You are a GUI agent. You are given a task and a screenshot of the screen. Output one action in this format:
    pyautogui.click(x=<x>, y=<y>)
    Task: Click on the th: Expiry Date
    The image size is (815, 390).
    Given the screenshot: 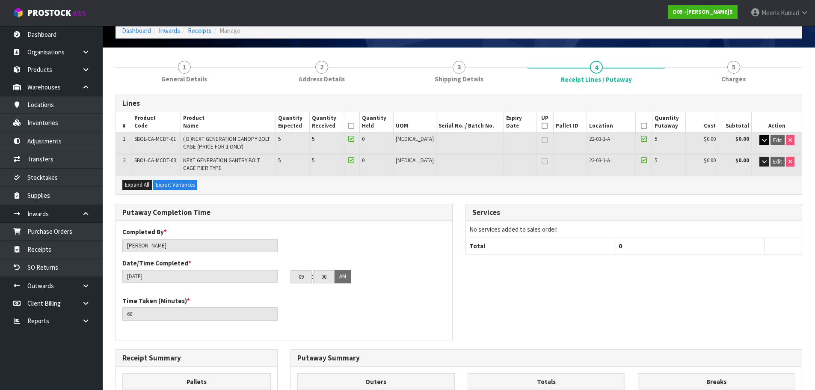 What is the action you would take?
    pyautogui.click(x=520, y=122)
    